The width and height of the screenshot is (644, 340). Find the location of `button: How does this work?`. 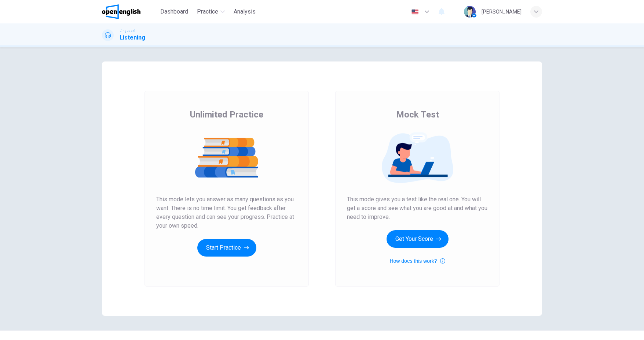

button: How does this work? is located at coordinates (417, 261).